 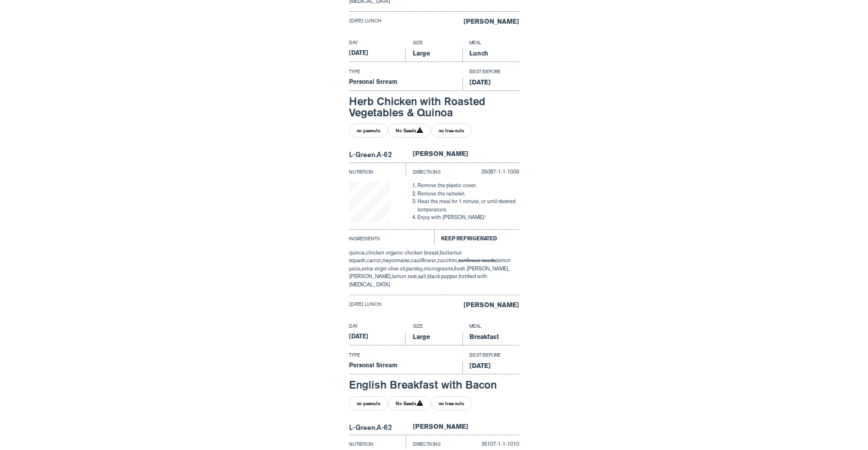 What do you see at coordinates (430, 265) in the screenshot?
I see `span: lemon juice,` at bounding box center [430, 265].